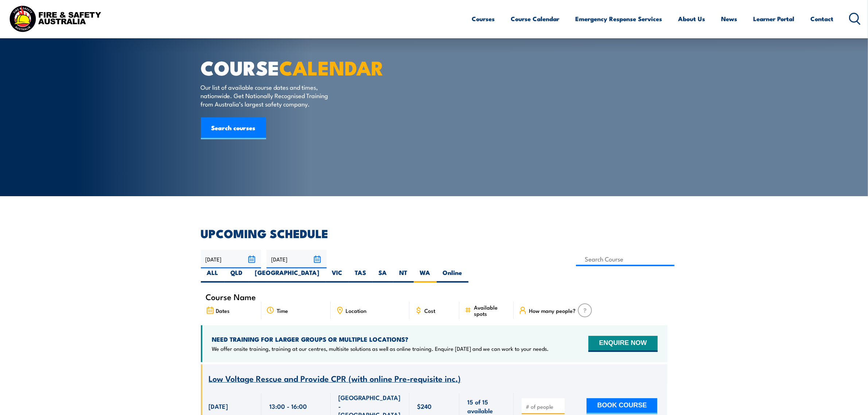 This screenshot has height=415, width=868. What do you see at coordinates (619, 19) in the screenshot?
I see `a: Emergency Response Services` at bounding box center [619, 19].